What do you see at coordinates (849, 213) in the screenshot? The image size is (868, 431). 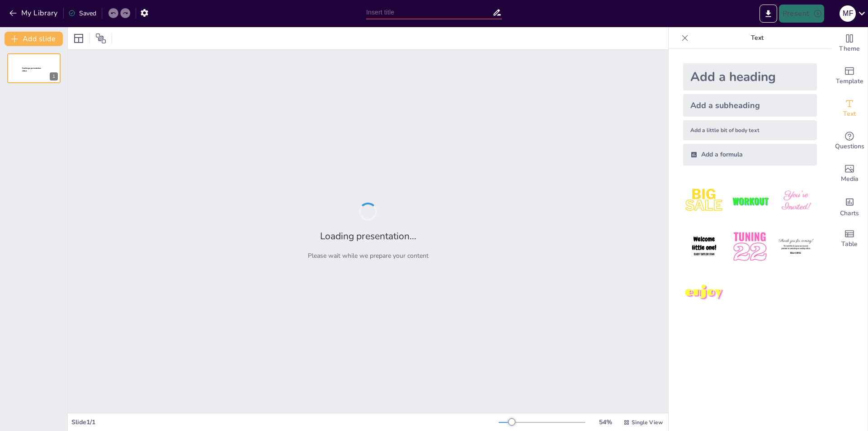 I see `span: Charts` at bounding box center [849, 213].